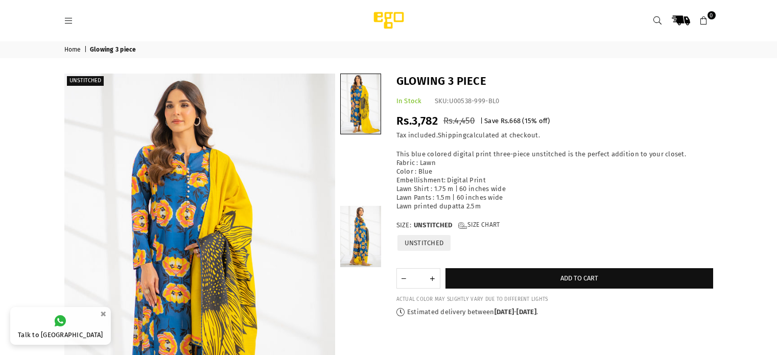  I want to click on span: Add to cart, so click(579, 278).